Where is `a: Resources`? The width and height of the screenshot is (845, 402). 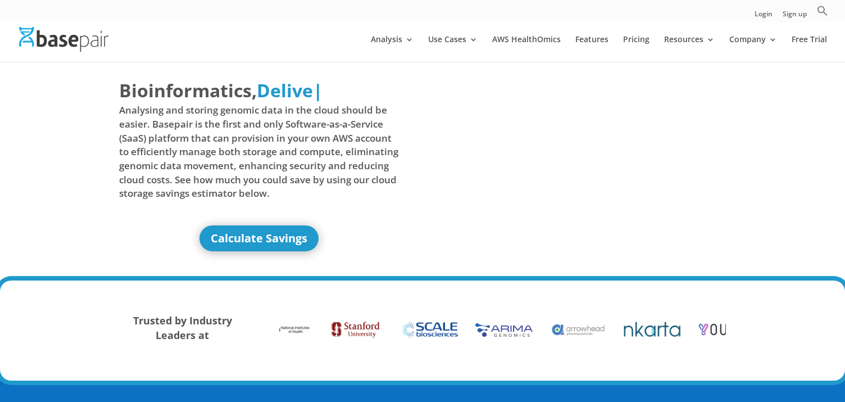 a: Resources is located at coordinates (689, 48).